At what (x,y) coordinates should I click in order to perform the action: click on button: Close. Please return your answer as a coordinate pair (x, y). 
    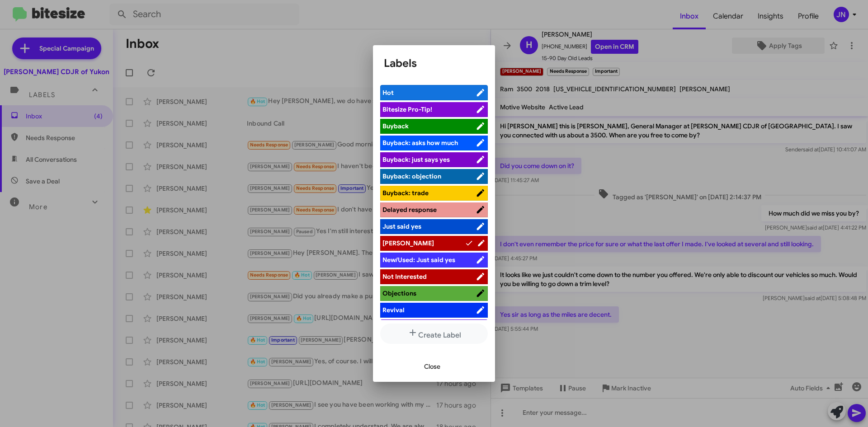
    Looking at the image, I should click on (432, 366).